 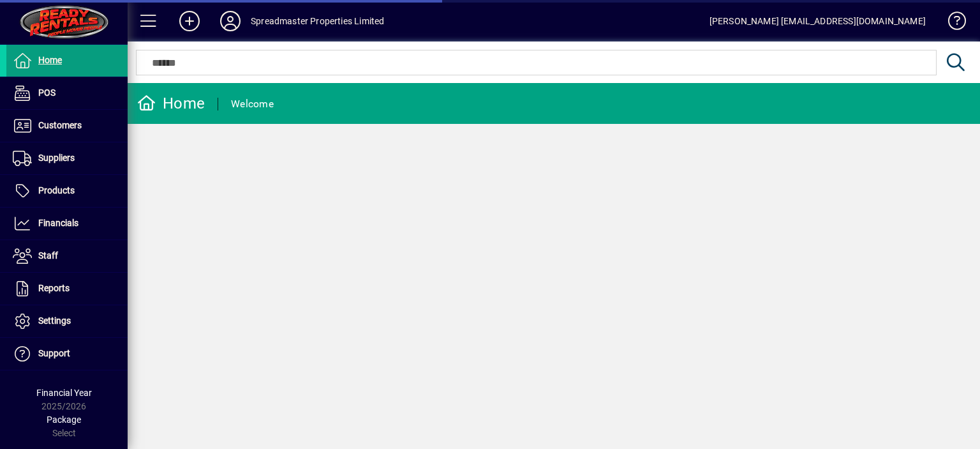 What do you see at coordinates (67, 354) in the screenshot?
I see `a: Support` at bounding box center [67, 354].